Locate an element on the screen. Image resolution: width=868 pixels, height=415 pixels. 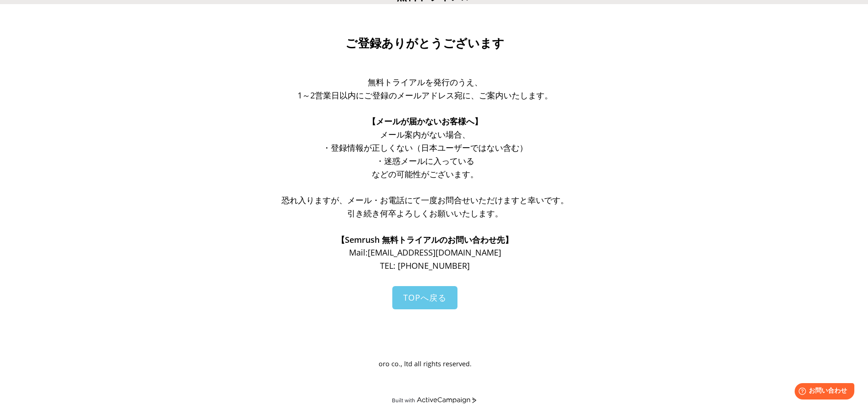
span: 【Semrush 無料トライアルのお問い合わせ先】 is located at coordinates (425, 240).